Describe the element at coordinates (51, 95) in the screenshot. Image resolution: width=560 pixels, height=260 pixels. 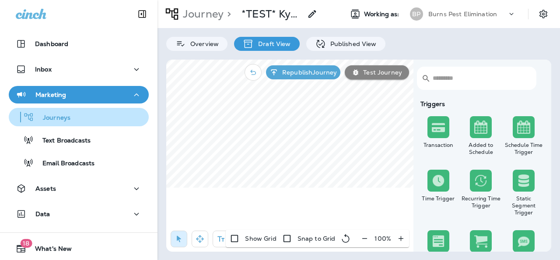
I see `p: Marketing` at that location.